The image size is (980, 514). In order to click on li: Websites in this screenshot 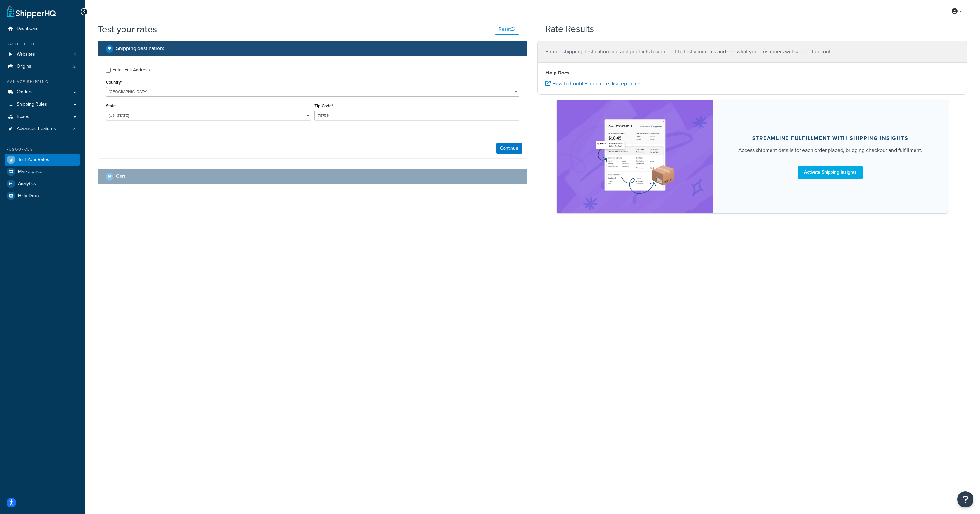, I will do `click(42, 54)`.